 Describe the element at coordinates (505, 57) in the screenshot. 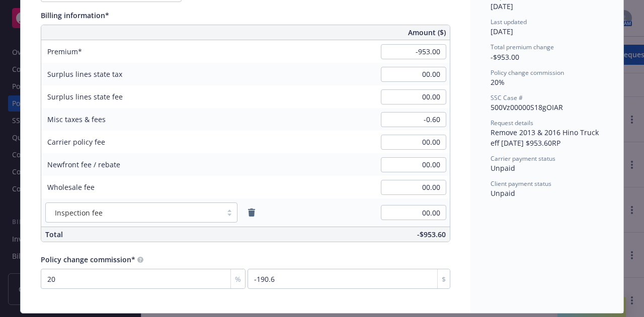

I see `span: -$953.00` at that location.